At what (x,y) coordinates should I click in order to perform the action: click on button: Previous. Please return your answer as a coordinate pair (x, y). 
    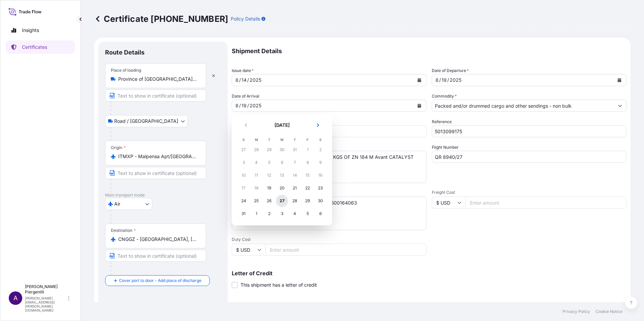
    Looking at the image, I should click on (246, 125).